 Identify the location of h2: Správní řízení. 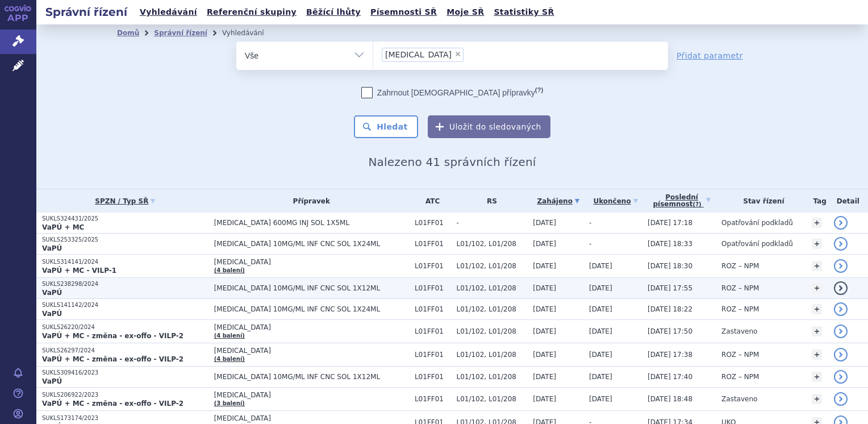
(87, 12).